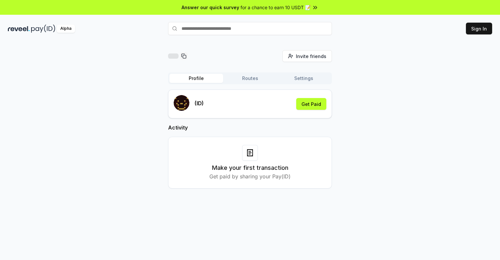 The image size is (500, 260). Describe the element at coordinates (250, 168) in the screenshot. I see `h3: Make your first transaction` at that location.